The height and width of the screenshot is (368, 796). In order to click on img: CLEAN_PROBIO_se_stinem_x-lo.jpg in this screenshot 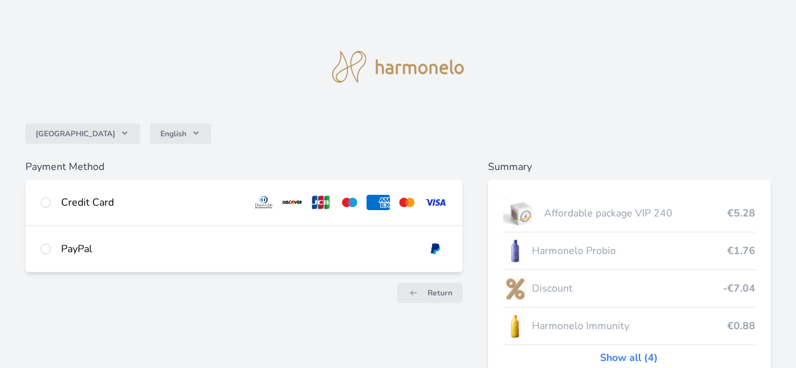, I will do `click(515, 251)`.